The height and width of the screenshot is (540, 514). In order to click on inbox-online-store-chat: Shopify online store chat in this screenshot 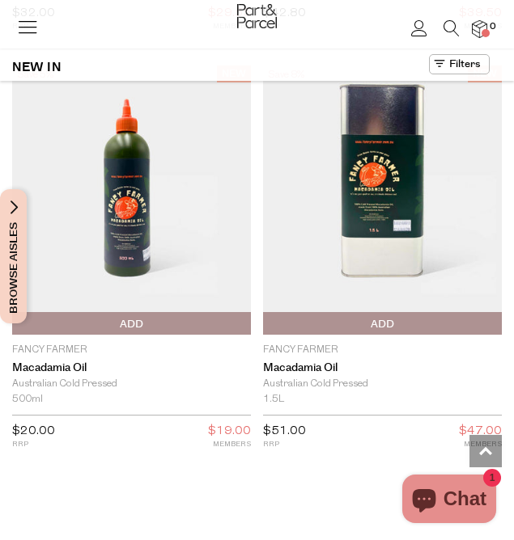, I will do `click(449, 501)`.